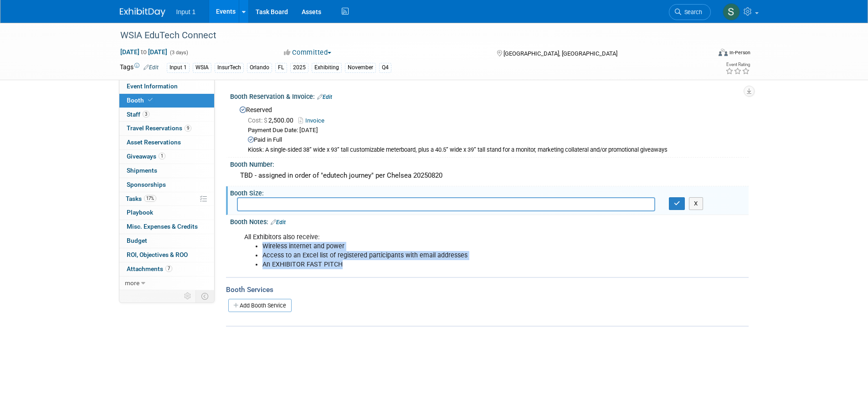 Image resolution: width=868 pixels, height=415 pixels. I want to click on a: Playbook, so click(166, 213).